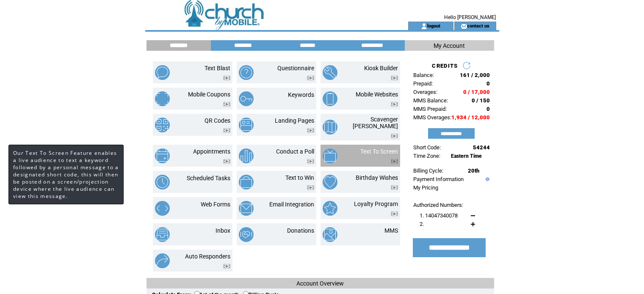  Describe the element at coordinates (428, 170) in the screenshot. I see `span: Billing Cycle:` at that location.